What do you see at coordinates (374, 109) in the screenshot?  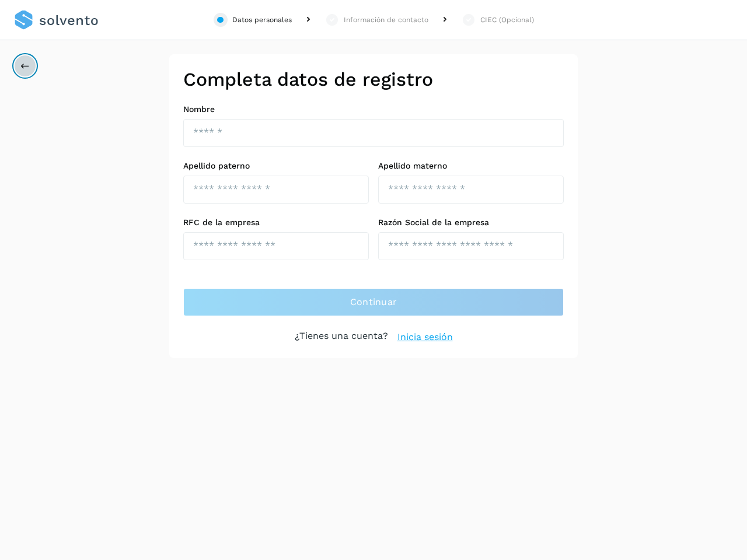 I see `label: Nombre` at bounding box center [374, 109].